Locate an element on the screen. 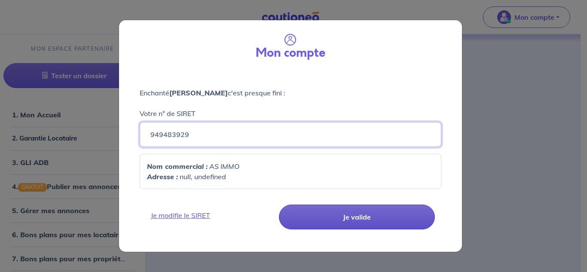  em: null, undefined is located at coordinates (203, 177).